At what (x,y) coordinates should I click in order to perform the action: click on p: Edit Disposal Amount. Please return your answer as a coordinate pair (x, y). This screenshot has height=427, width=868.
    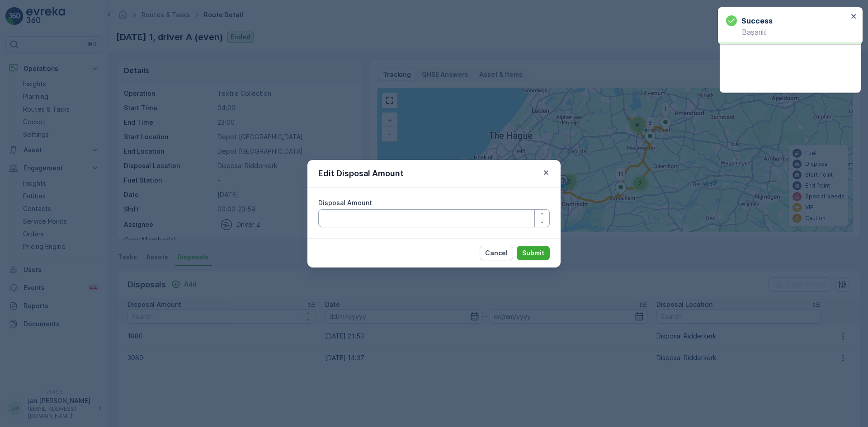
    Looking at the image, I should click on (361, 174).